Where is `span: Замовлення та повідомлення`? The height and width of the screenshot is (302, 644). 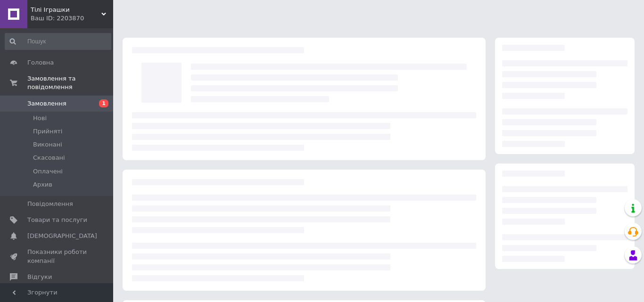 span: Замовлення та повідомлення is located at coordinates (70, 83).